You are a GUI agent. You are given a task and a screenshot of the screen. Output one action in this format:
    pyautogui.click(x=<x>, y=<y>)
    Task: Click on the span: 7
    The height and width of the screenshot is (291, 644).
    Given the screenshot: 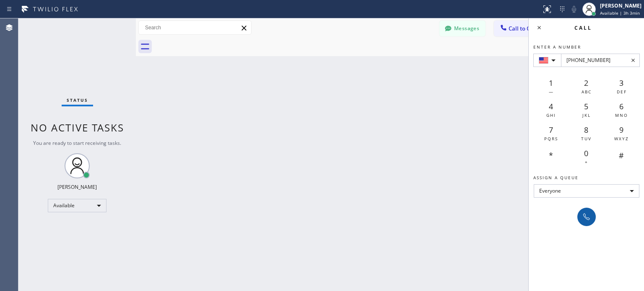 What is the action you would take?
    pyautogui.click(x=551, y=130)
    